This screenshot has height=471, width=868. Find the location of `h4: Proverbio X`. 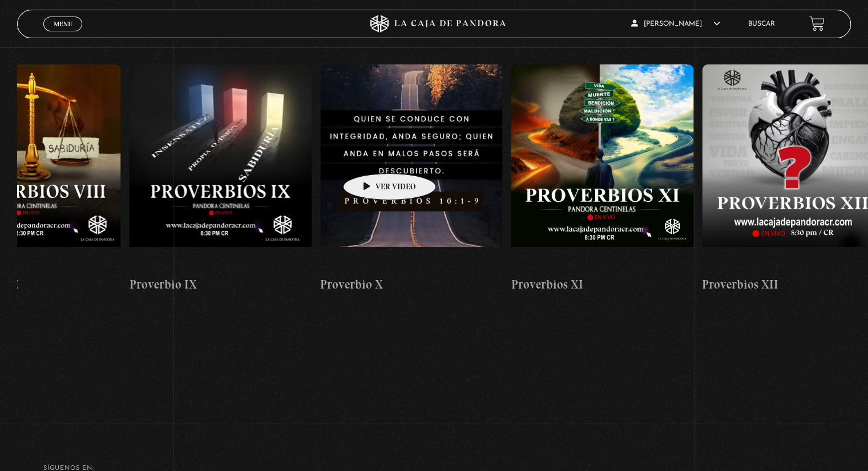

h4: Proverbio X is located at coordinates (411, 284).